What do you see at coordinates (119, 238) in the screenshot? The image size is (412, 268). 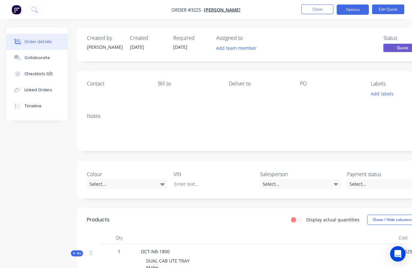 I see `div: Qty` at bounding box center [119, 238].